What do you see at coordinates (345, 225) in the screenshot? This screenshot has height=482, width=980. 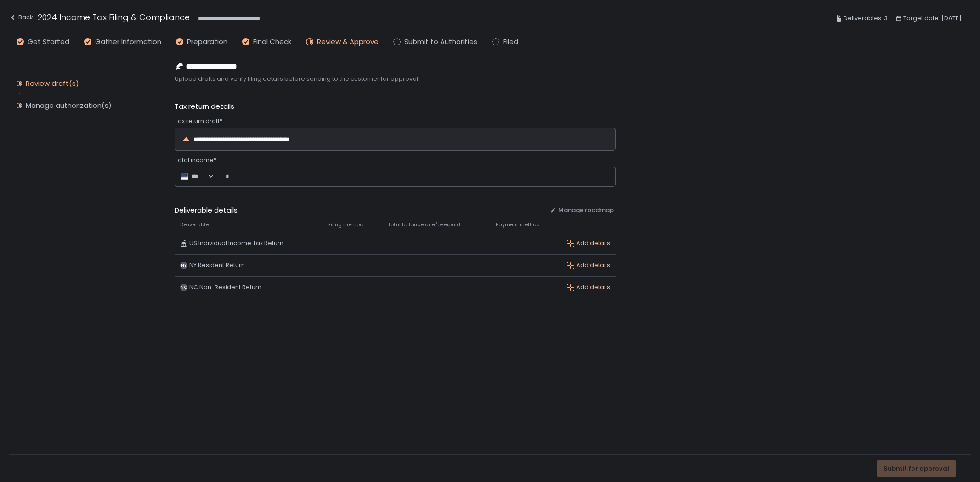 I see `span: Filing method` at bounding box center [345, 225].